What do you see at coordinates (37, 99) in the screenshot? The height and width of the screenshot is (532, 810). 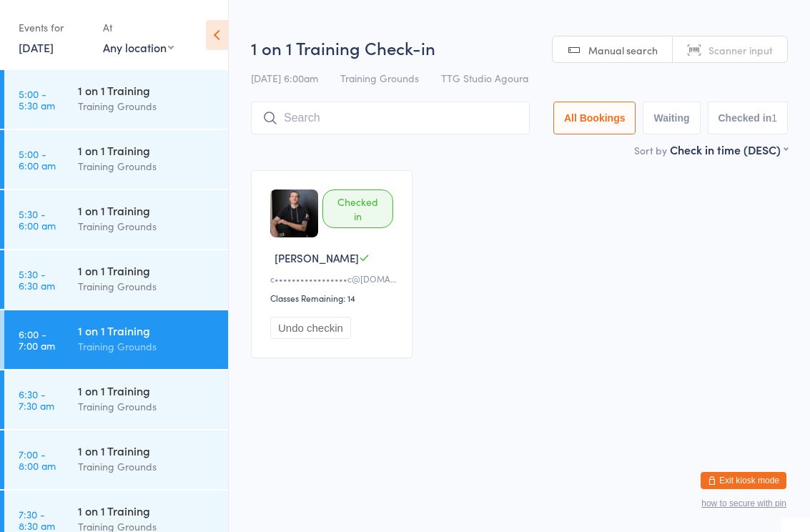 I see `time: 5:00 - 5:30 am` at bounding box center [37, 99].